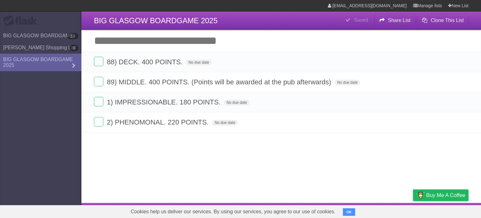 This screenshot has width=481, height=218. I want to click on a: Developers, so click(363, 210).